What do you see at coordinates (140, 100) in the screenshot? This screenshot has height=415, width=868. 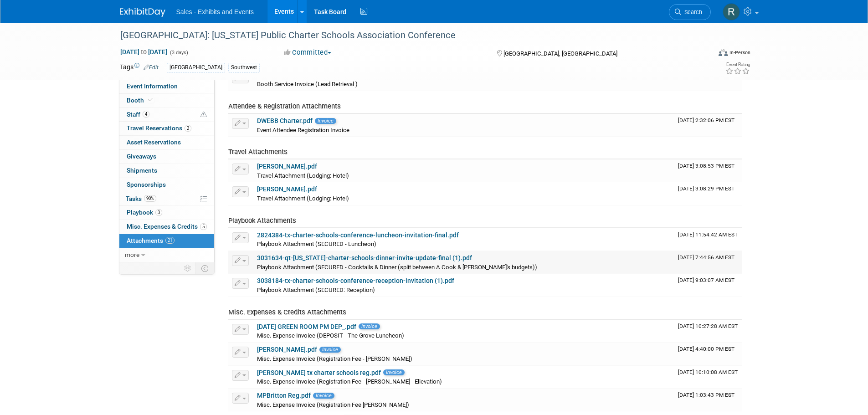 I see `span: Booth` at bounding box center [140, 100].